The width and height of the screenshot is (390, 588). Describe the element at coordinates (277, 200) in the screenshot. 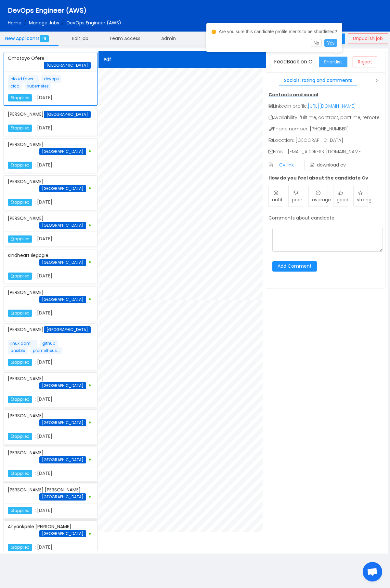

I see `span: unfit` at that location.